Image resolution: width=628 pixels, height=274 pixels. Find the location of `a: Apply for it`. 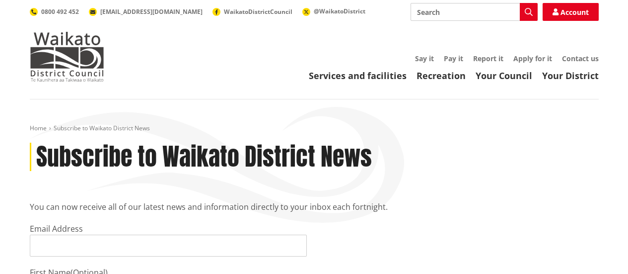

a: Apply for it is located at coordinates (533, 58).